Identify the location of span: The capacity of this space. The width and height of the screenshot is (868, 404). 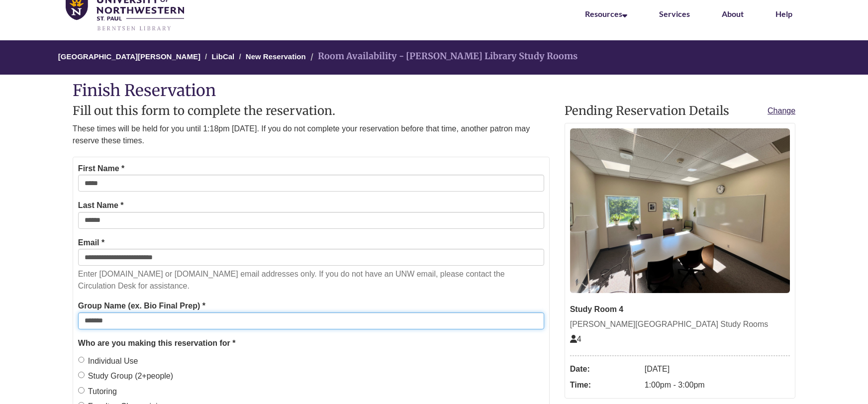
(576, 339).